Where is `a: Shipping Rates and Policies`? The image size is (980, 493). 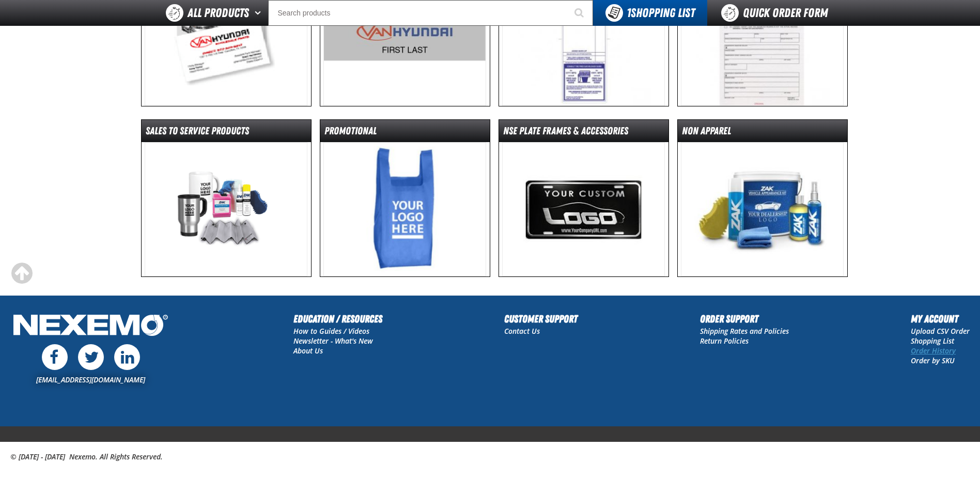 a: Shipping Rates and Policies is located at coordinates (744, 331).